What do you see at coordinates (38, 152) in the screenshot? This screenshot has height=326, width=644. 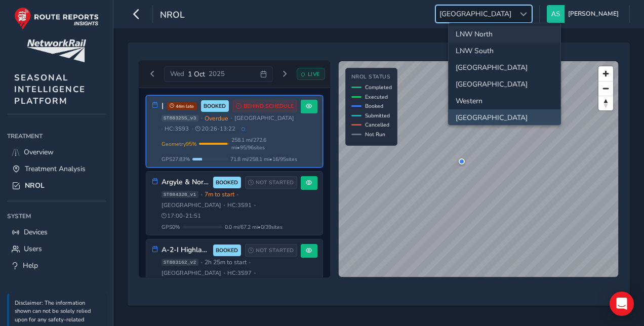 I see `span: Overview` at bounding box center [38, 152].